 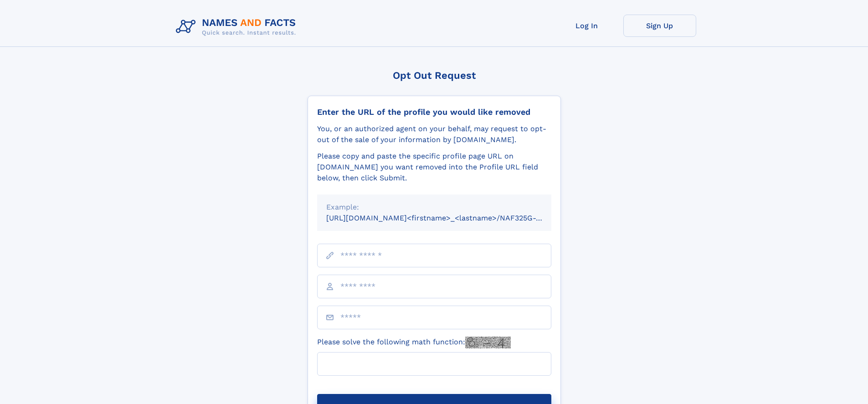 I want to click on label: Please solve the following math function:, so click(x=413, y=342).